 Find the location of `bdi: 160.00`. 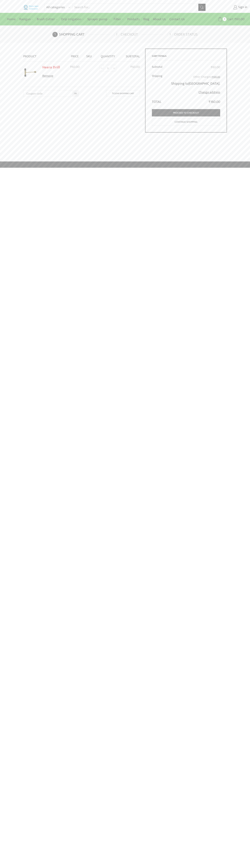

bdi: 160.00 is located at coordinates (215, 102).